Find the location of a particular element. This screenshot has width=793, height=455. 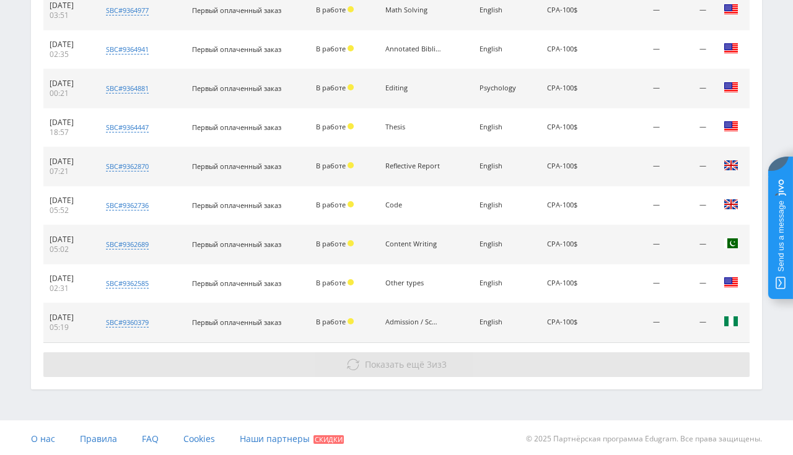

div: Editing is located at coordinates (413, 88).